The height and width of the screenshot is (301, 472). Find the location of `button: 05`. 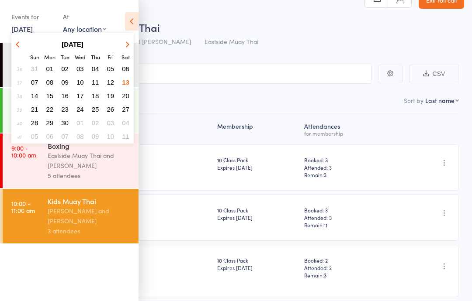

button: 05 is located at coordinates (34, 136).